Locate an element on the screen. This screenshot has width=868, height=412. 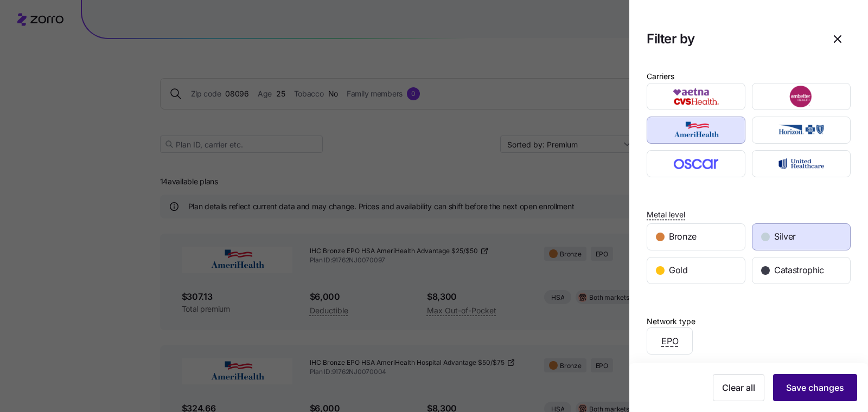
img: AmeriHealth is located at coordinates (696, 130).